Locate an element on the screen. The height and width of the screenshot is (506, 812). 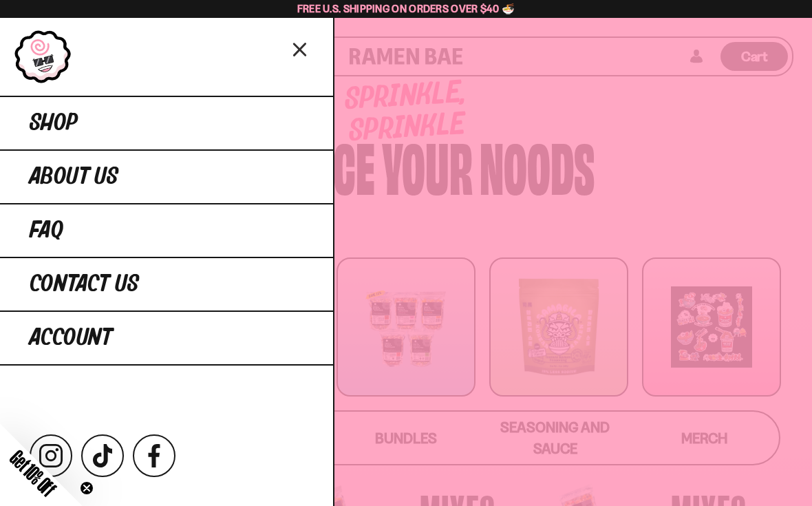
span: FAQ is located at coordinates (46, 231).